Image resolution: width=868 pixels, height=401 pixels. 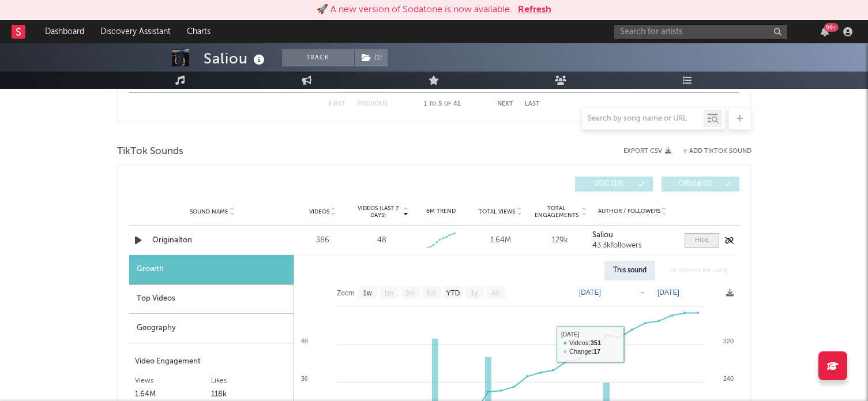 What do you see at coordinates (698, 271) in the screenshot?
I see `div: All sounds for song` at bounding box center [698, 271].